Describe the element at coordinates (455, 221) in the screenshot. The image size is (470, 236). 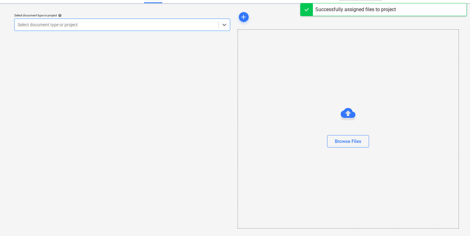
I see `div: Chat Widget` at that location.